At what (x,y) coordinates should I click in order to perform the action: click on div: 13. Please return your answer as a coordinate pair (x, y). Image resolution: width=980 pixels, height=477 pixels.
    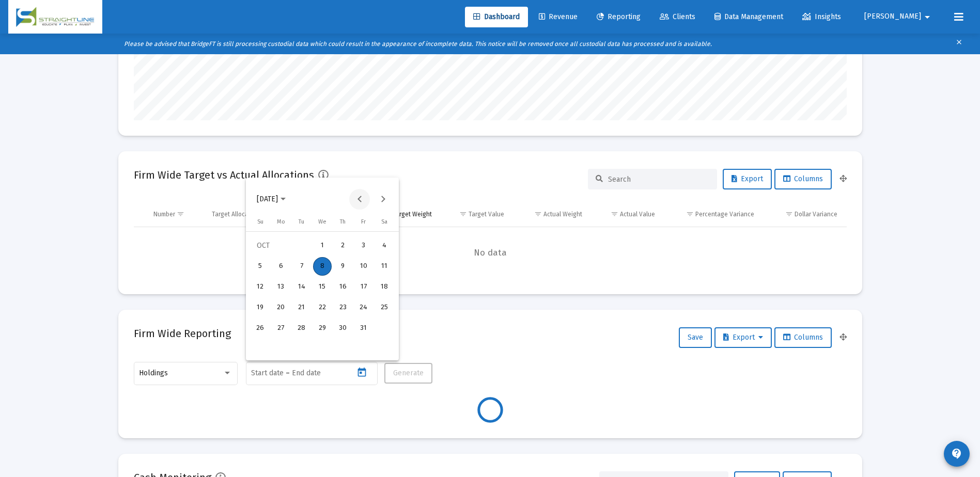
    Looking at the image, I should click on (281, 287).